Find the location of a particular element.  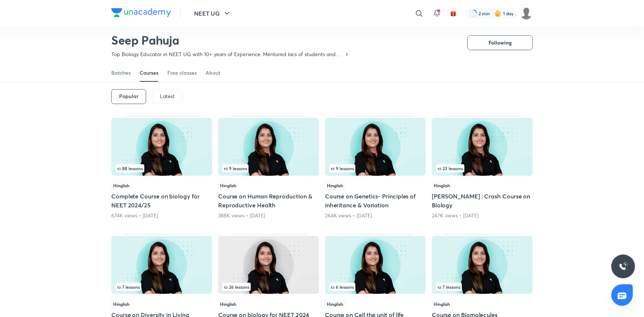

div: Antim Prahar : Crash Course on Biology is located at coordinates (482, 168).